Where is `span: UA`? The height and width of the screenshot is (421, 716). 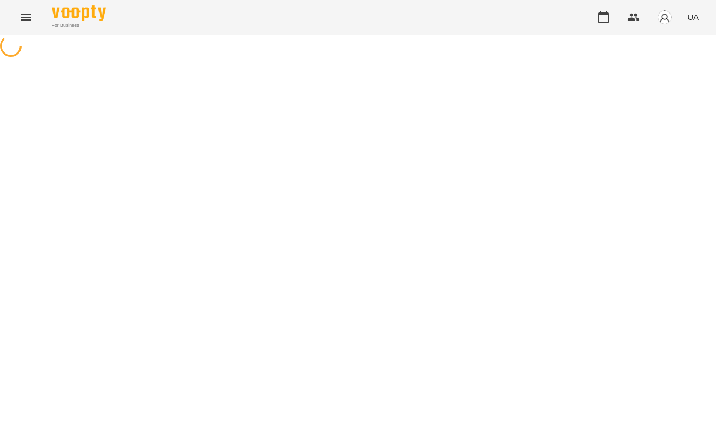 span: UA is located at coordinates (693, 17).